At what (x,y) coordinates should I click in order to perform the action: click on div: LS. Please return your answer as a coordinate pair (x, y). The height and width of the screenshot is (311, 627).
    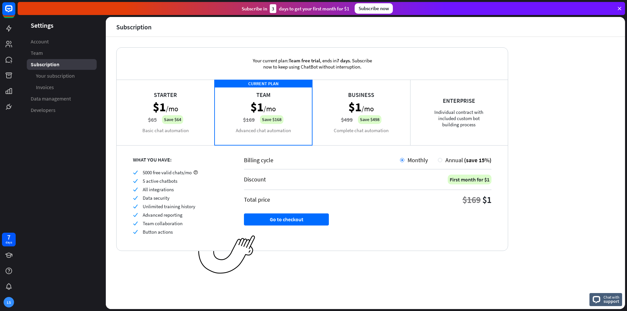
    Looking at the image, I should click on (9, 302).